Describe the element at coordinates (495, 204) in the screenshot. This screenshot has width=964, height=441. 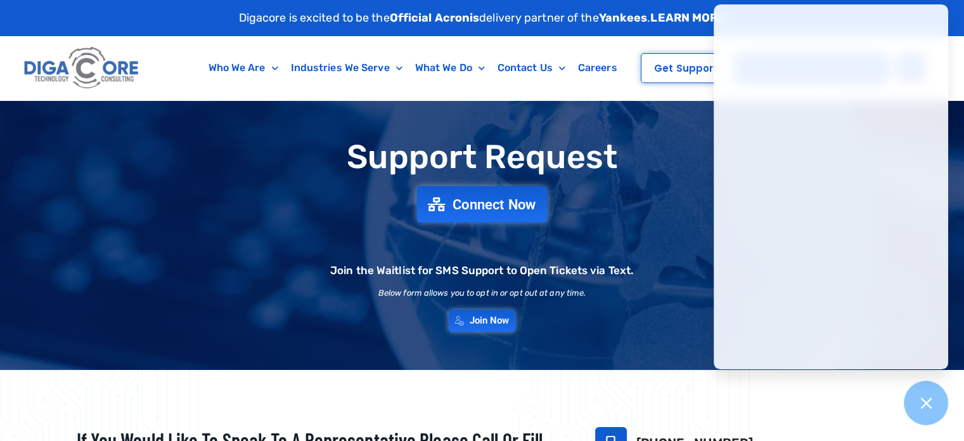
I see `span: Connect Now` at that location.